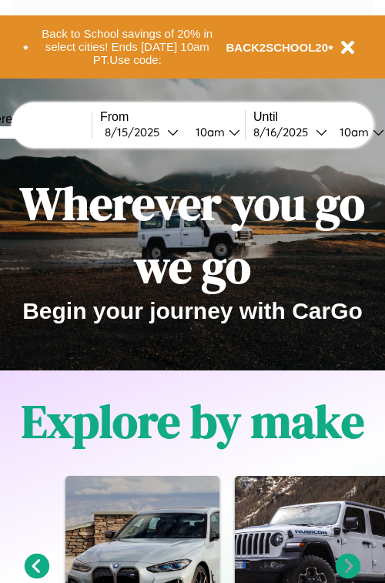  I want to click on b: BACK2SCHOOL20, so click(277, 47).